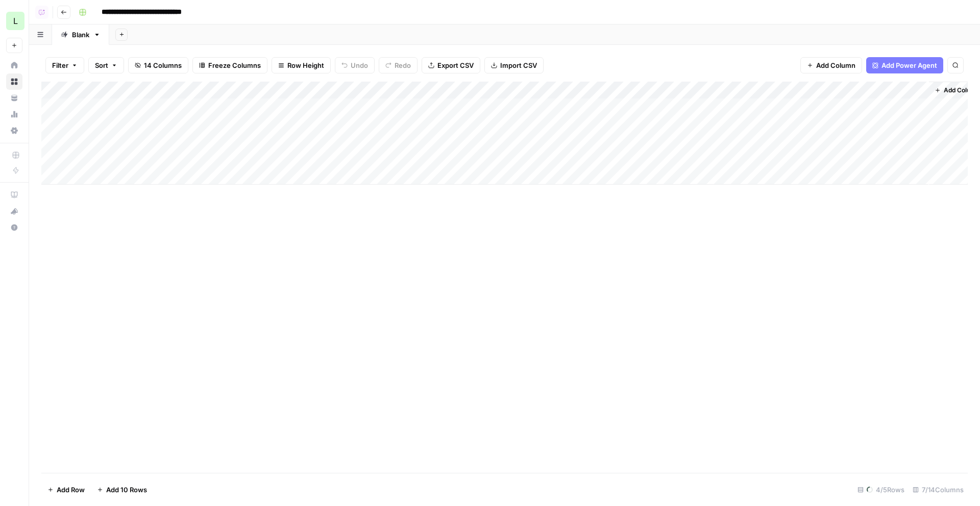 The height and width of the screenshot is (506, 980). Describe the element at coordinates (158, 65) in the screenshot. I see `button: 14 Columns` at that location.